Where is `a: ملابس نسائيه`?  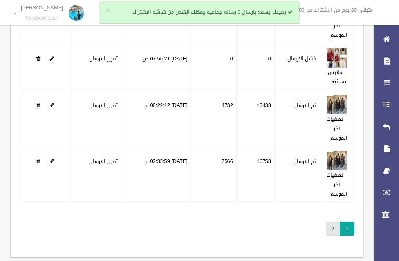
a: ملابس نسائيه is located at coordinates (337, 77).